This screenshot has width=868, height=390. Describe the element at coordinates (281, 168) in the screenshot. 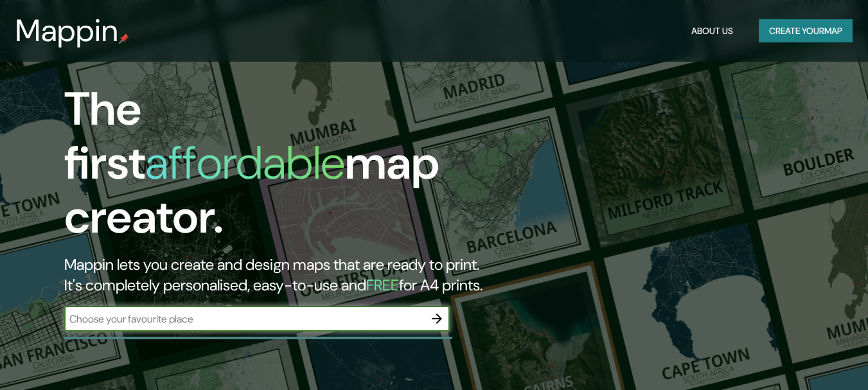

I see `h1: The first map creator.` at that location.